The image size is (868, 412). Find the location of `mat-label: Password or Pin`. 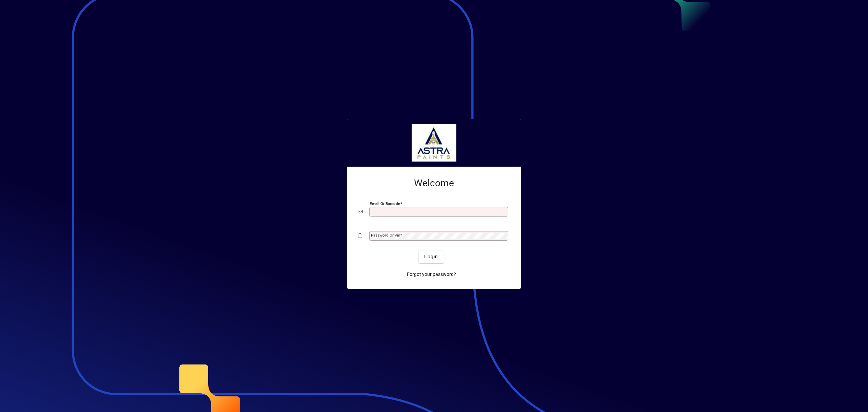

mat-label: Password or Pin is located at coordinates (386, 235).